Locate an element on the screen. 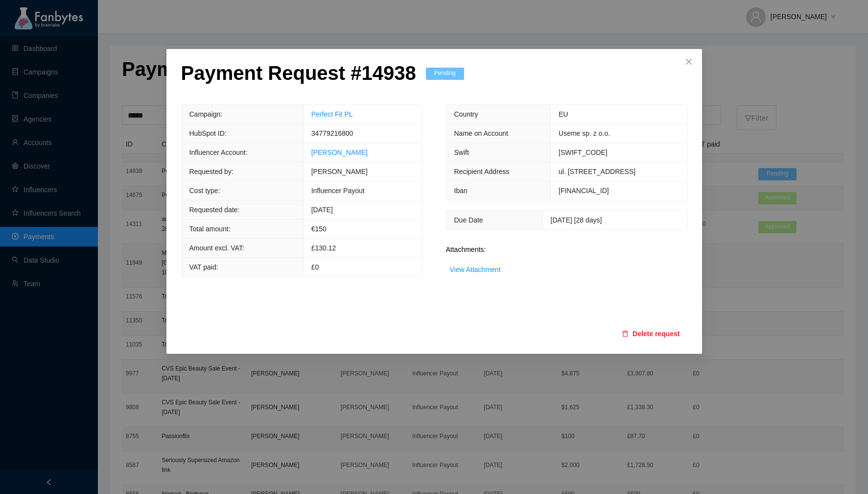  span: Requested by: is located at coordinates (211, 171).